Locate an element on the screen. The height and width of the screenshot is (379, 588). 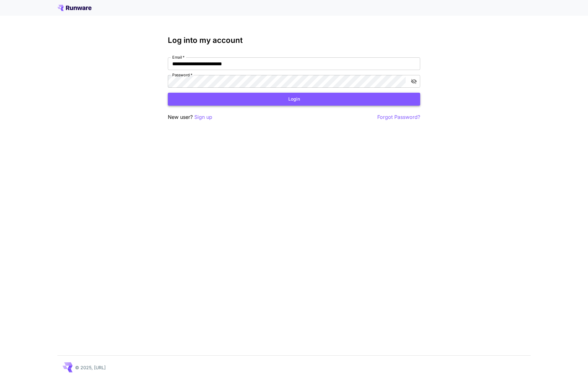
p: Forgot Password? is located at coordinates (399, 117).